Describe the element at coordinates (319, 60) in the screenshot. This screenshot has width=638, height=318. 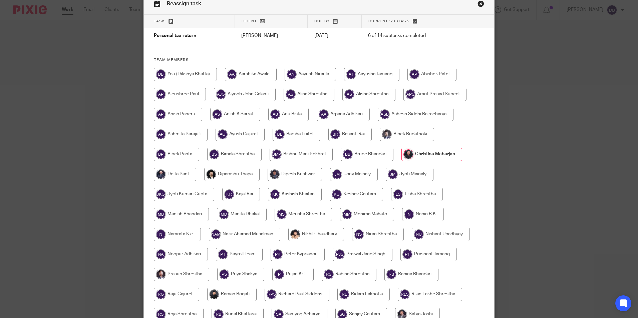
I see `h4: Team members` at that location.